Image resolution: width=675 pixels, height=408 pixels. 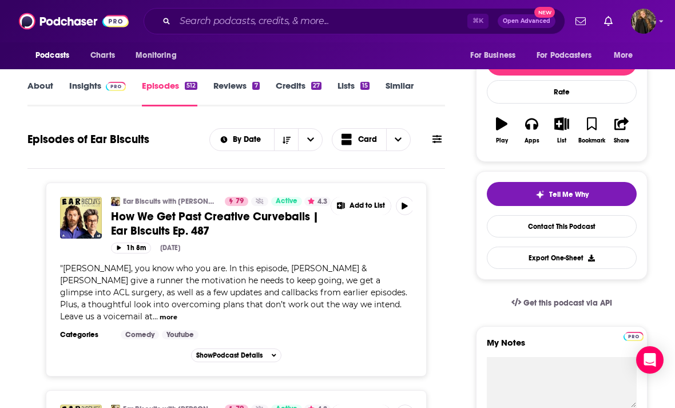 What do you see at coordinates (236, 93) in the screenshot?
I see `a: Reviews7` at bounding box center [236, 93].